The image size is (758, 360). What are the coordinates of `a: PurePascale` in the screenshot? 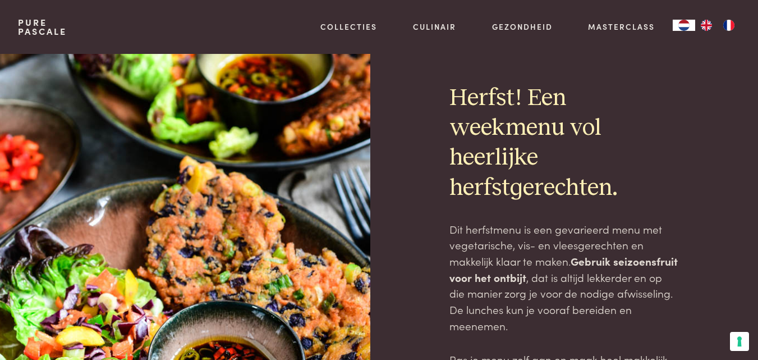 It's located at (42, 27).